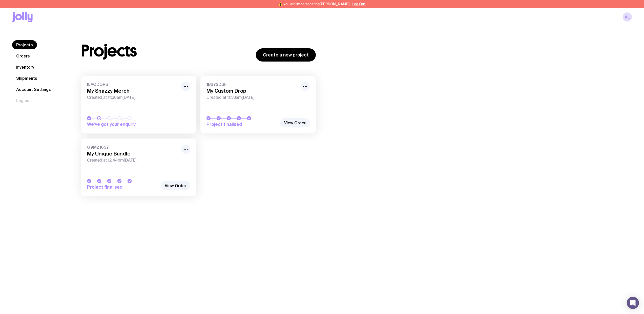 The image size is (644, 314). What do you see at coordinates (133, 84) in the screenshot?
I see `span: I5AODQRB` at bounding box center [133, 84].